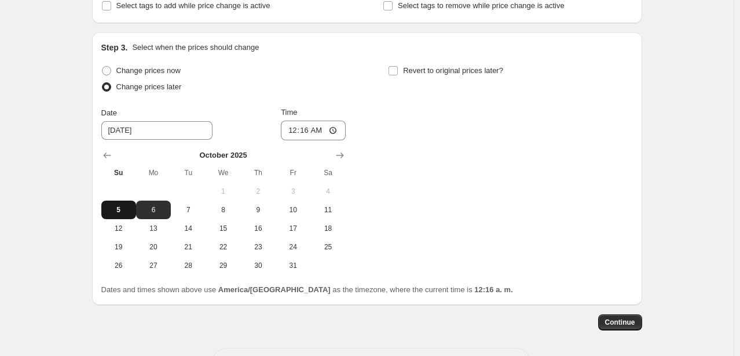 The image size is (740, 356). What do you see at coordinates (119, 265) in the screenshot?
I see `button: Sunday October 26 2025` at bounding box center [119, 265].